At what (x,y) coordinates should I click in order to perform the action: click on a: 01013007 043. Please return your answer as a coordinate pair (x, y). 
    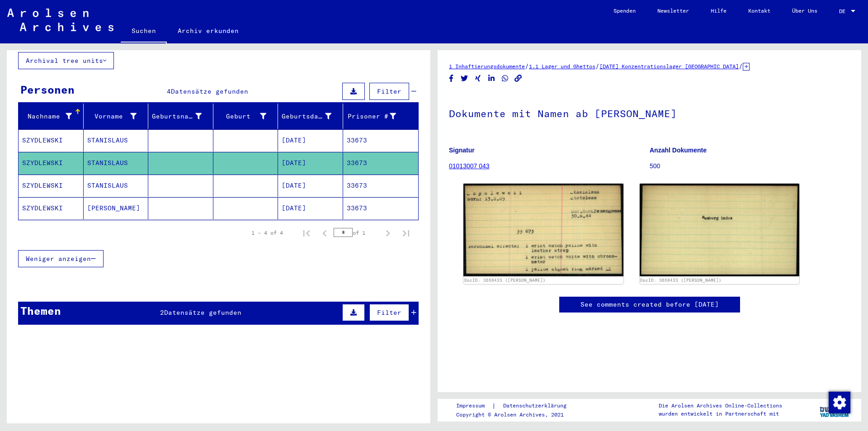
    Looking at the image, I should click on (469, 166).